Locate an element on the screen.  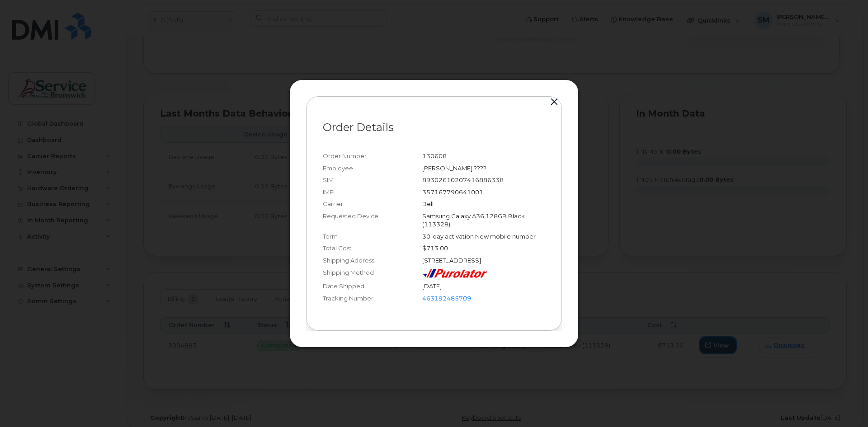
div: 30-day activation New mobile number is located at coordinates (484, 236).